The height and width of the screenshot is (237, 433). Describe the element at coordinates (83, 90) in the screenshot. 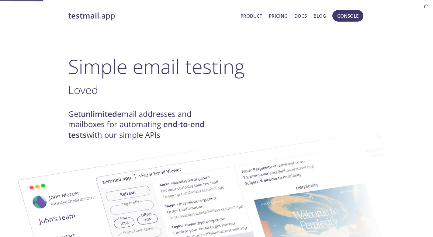

I see `span: Loved` at that location.